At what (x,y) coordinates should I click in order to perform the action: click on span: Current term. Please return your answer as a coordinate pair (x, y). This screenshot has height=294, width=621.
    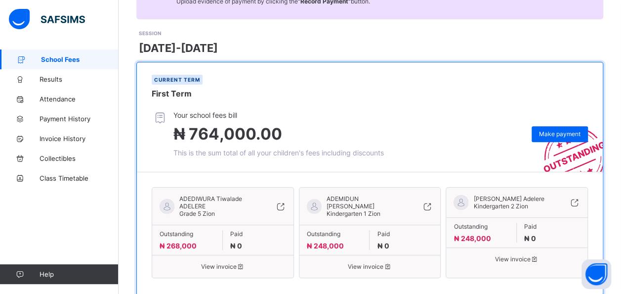
    Looking at the image, I should click on (177, 80).